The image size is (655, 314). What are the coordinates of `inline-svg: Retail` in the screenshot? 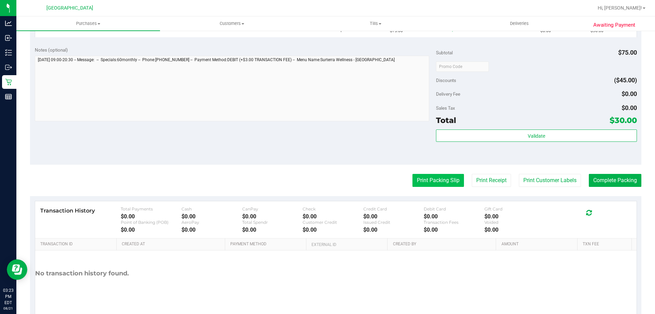 It's located at (9, 82).